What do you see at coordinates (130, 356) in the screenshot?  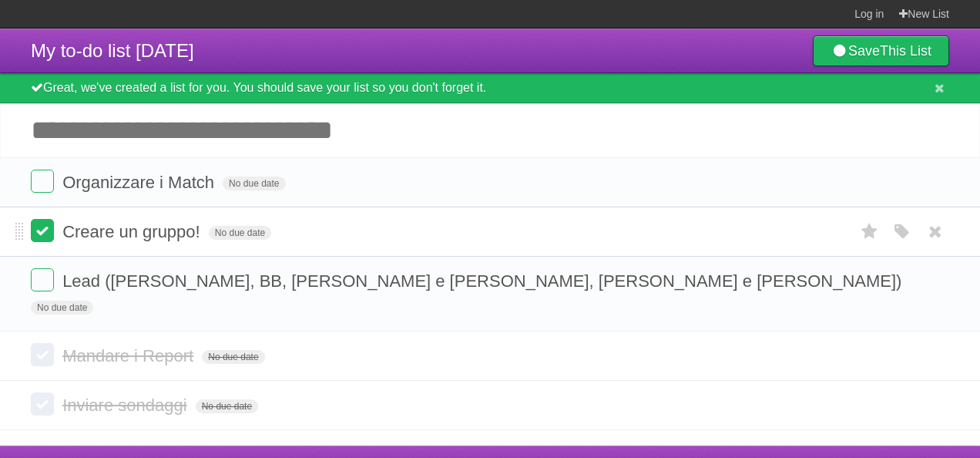 I see `span: Mandare i Report` at bounding box center [130, 356].